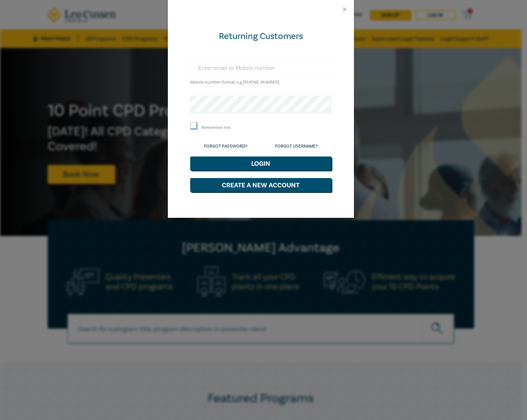 This screenshot has height=420, width=527. What do you see at coordinates (344, 9) in the screenshot?
I see `button: Close` at bounding box center [344, 9].